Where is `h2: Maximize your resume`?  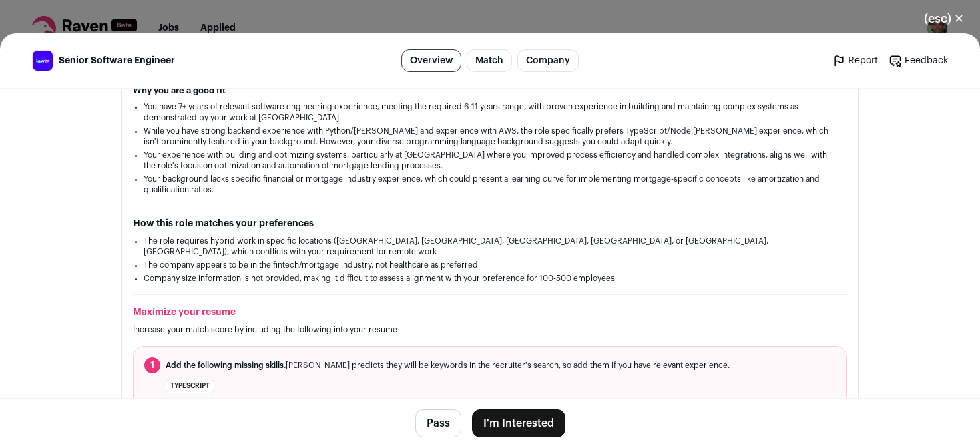 h2: Maximize your resume is located at coordinates (490, 313).